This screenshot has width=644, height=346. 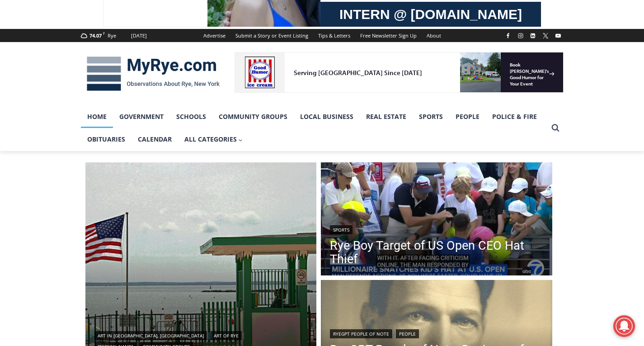 What do you see at coordinates (214, 140) in the screenshot?
I see `button: Child menu of All Categories` at bounding box center [214, 140].